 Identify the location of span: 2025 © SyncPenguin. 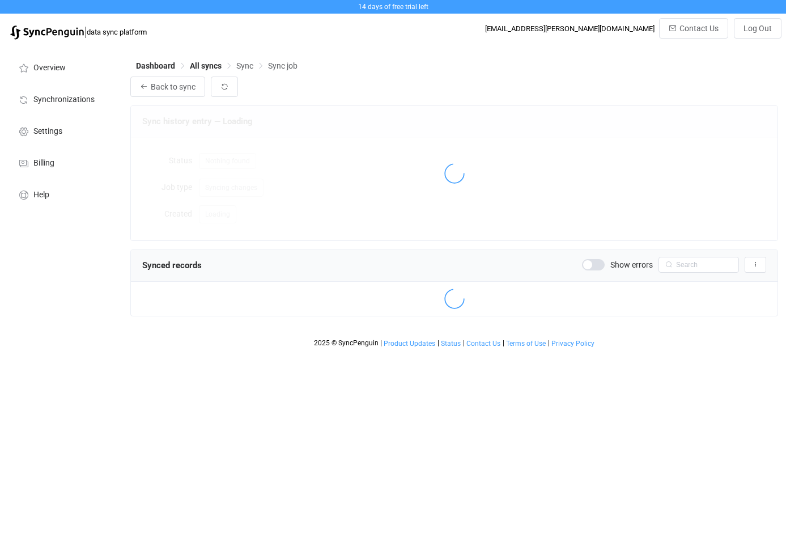
(346, 343).